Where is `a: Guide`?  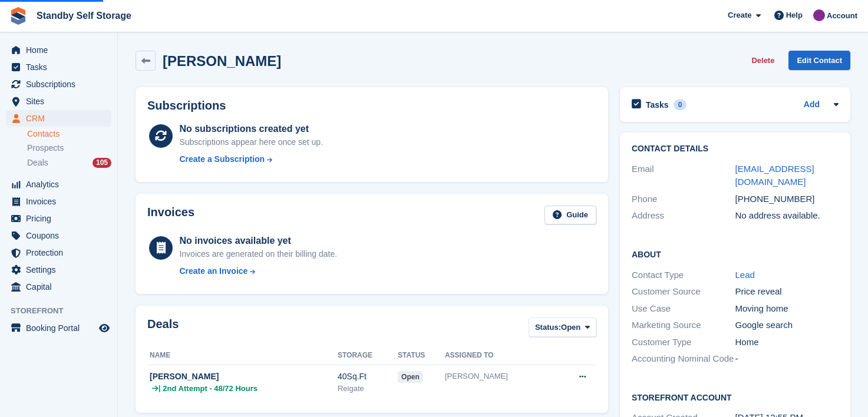
a: Guide is located at coordinates (571, 215).